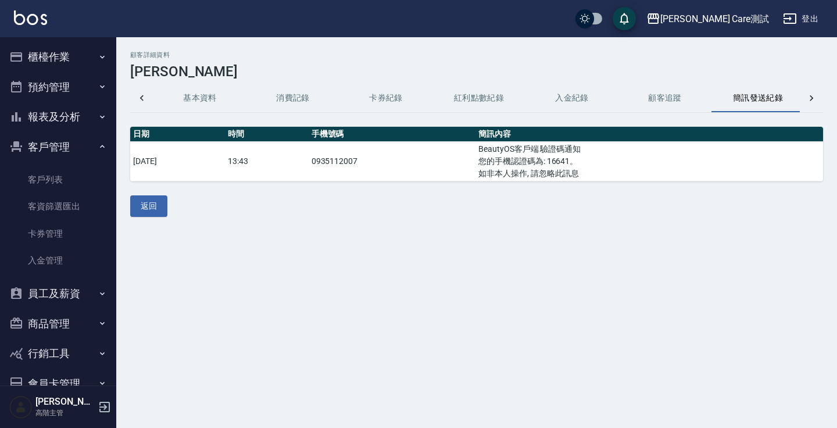 The height and width of the screenshot is (428, 837). What do you see at coordinates (479, 98) in the screenshot?
I see `button: 紅利點數紀錄` at bounding box center [479, 98].